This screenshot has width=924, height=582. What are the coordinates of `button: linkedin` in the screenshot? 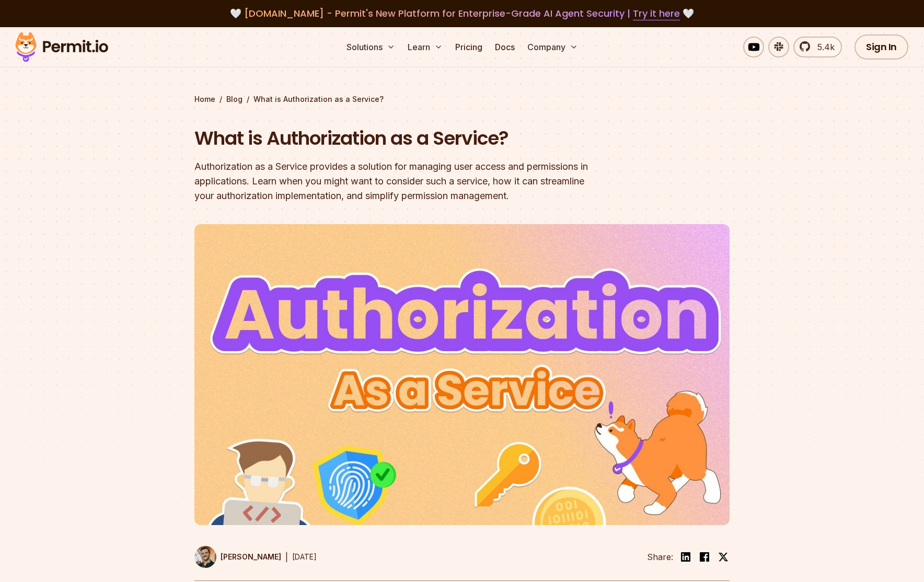 It's located at (686, 557).